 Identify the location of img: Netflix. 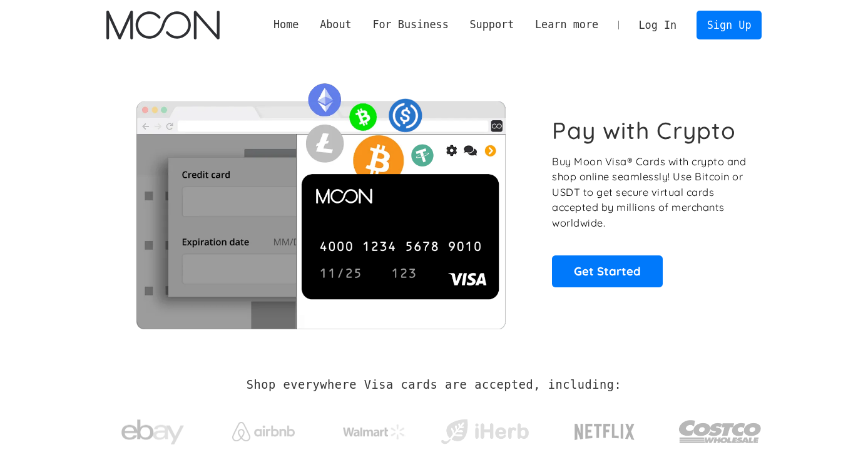
(605, 431).